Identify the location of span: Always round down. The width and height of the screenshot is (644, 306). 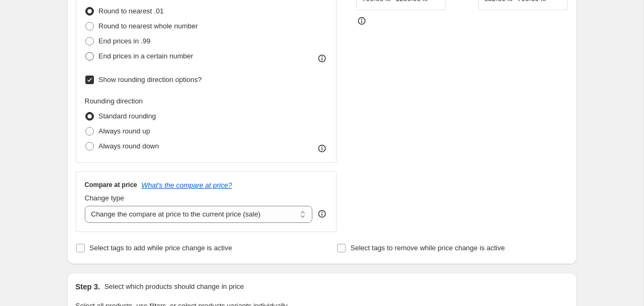
(129, 146).